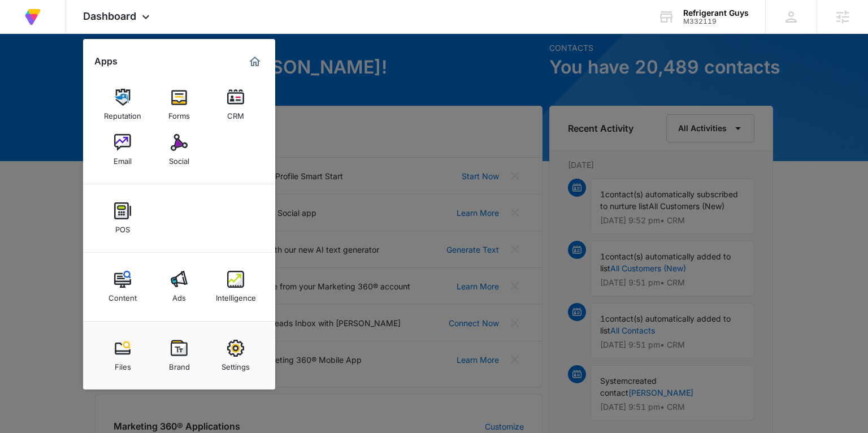 This screenshot has width=868, height=433. Describe the element at coordinates (123, 113) in the screenshot. I see `div: Reputation` at that location.